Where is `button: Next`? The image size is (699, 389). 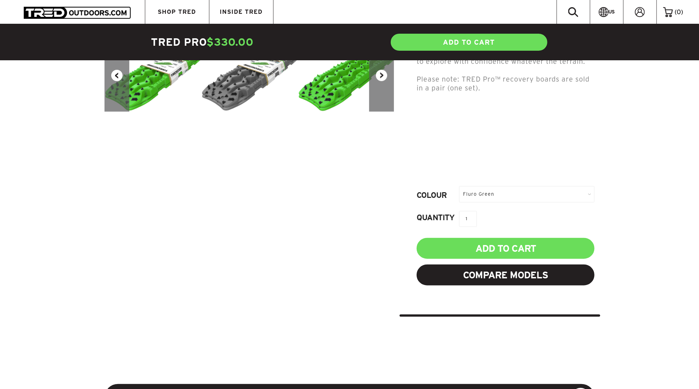 button: Next is located at coordinates (382, 75).